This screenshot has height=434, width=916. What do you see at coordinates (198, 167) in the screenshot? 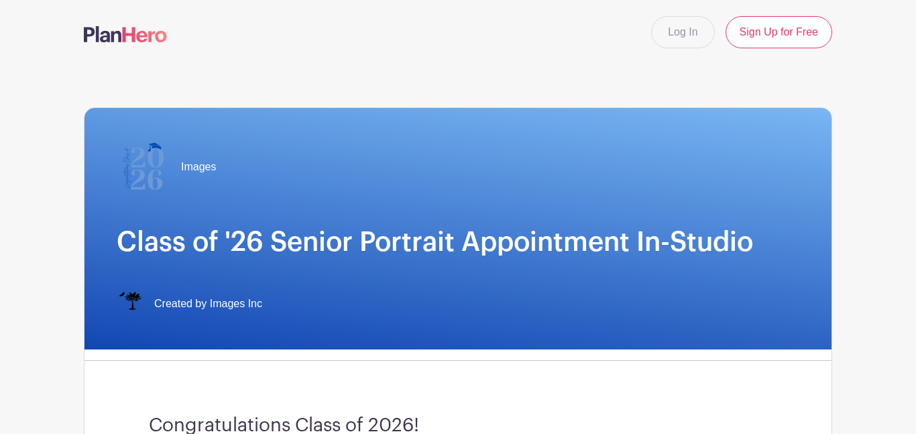
I see `span: Images` at bounding box center [198, 167].